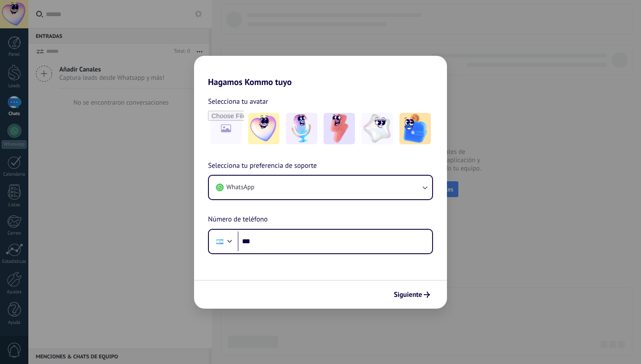  Describe the element at coordinates (415, 129) in the screenshot. I see `img: -5.jpeg` at that location.